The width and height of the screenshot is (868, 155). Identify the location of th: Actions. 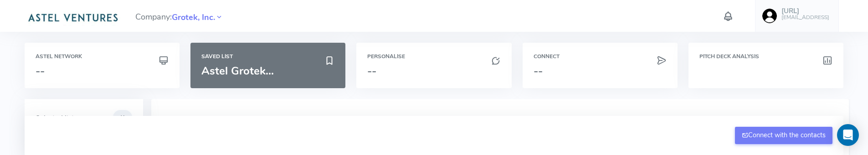
(753, 122).